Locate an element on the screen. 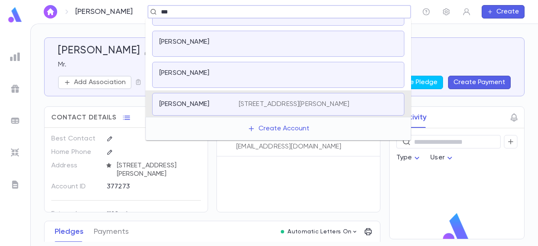 This screenshot has width=538, height=246. p: Best Contact is located at coordinates (75, 139).